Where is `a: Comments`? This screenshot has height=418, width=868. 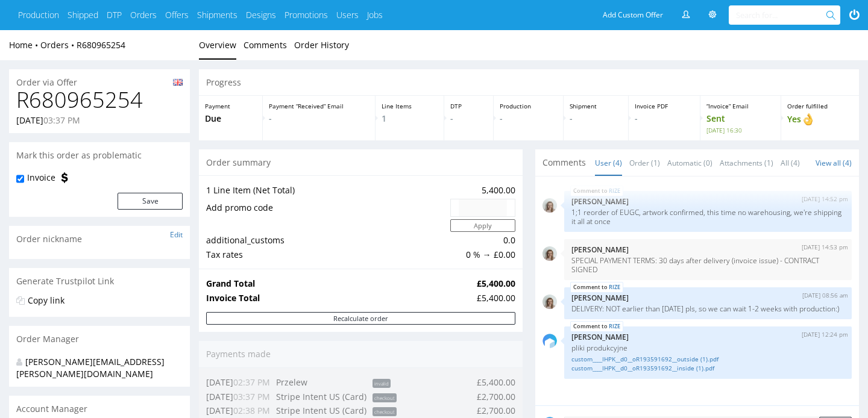
a: Comments is located at coordinates (265, 44).